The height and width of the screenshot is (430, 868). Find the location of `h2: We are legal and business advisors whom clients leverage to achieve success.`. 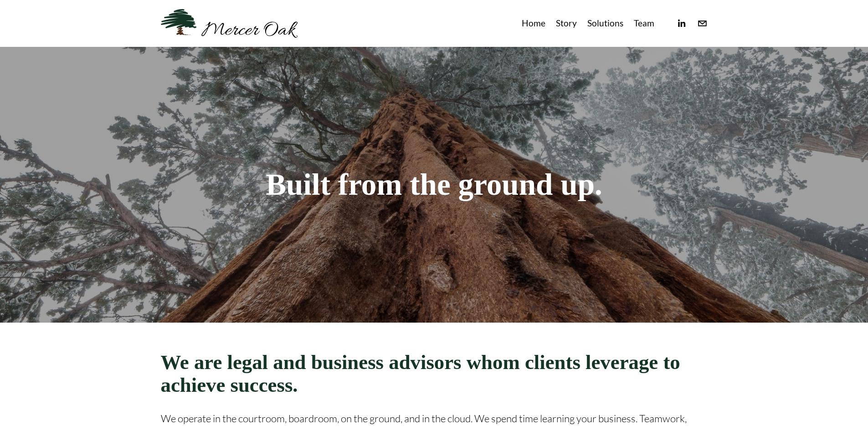

h2: We are legal and business advisors whom clients leverage to achieve success. is located at coordinates (434, 374).